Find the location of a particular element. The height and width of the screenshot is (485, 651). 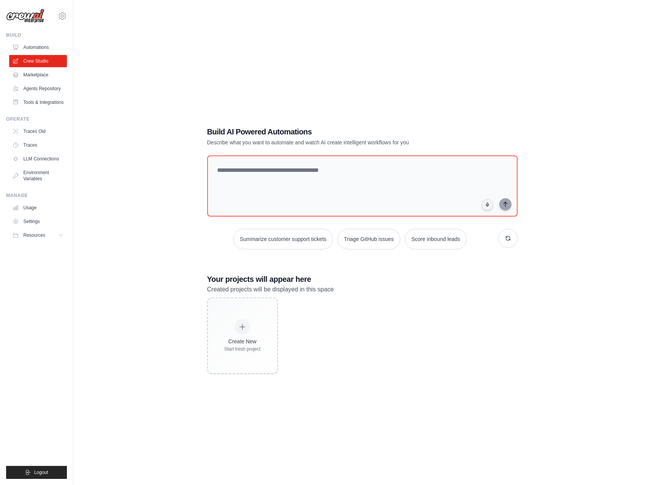

p: Describe what you want to automate and watch AI create intelligent workflows for you is located at coordinates (335, 142).